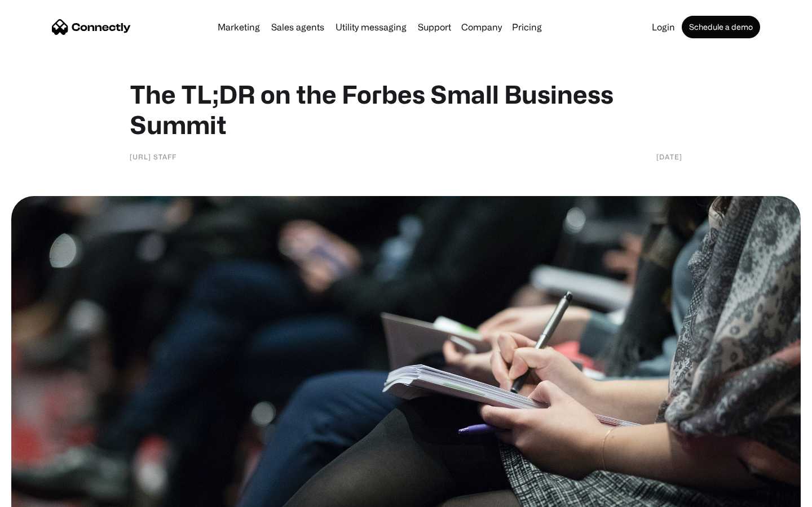 This screenshot has width=812, height=507. Describe the element at coordinates (239, 27) in the screenshot. I see `a: Marketing` at that location.